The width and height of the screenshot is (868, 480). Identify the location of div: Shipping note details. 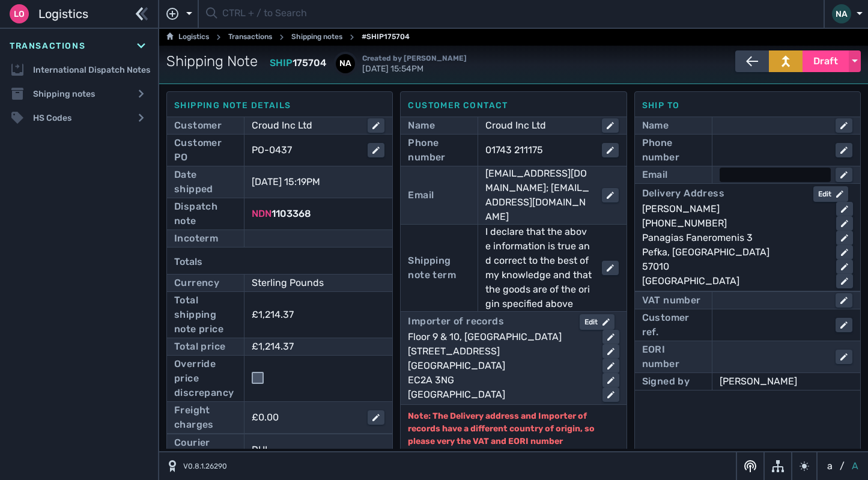
(279, 106).